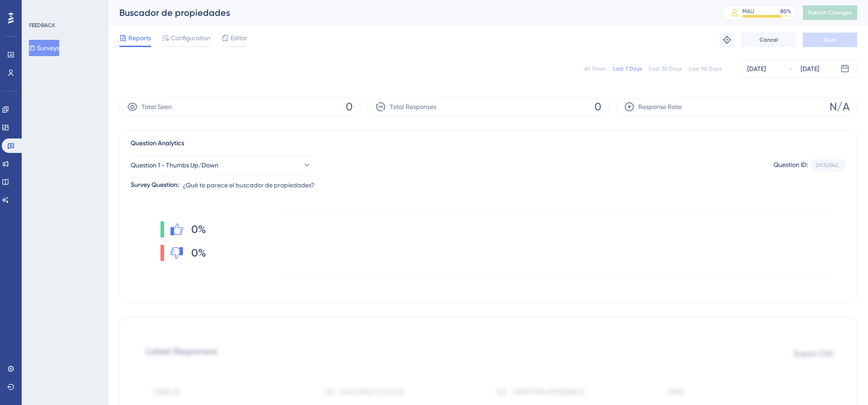 This screenshot has width=868, height=405. What do you see at coordinates (830, 13) in the screenshot?
I see `button: Publish Changes` at bounding box center [830, 13].